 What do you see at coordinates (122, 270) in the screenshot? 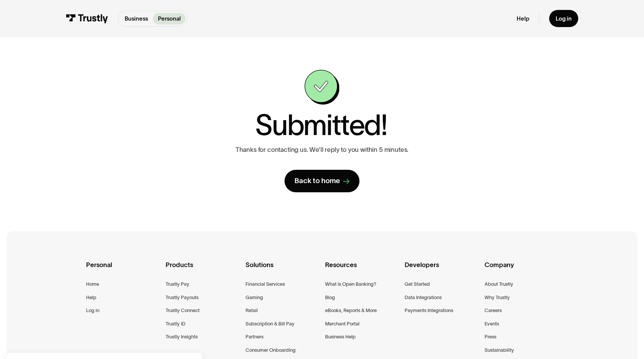
I see `div: Personal` at bounding box center [122, 270].